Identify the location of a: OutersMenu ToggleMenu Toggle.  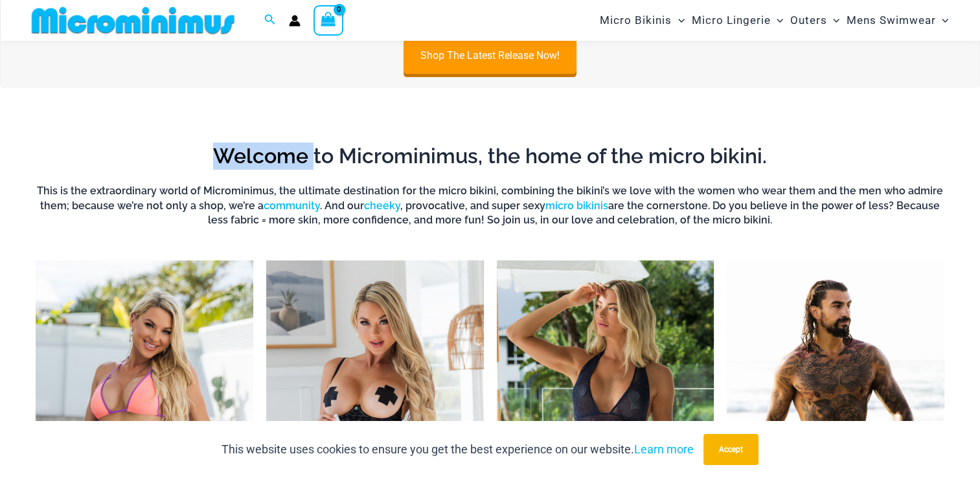
(814, 20).